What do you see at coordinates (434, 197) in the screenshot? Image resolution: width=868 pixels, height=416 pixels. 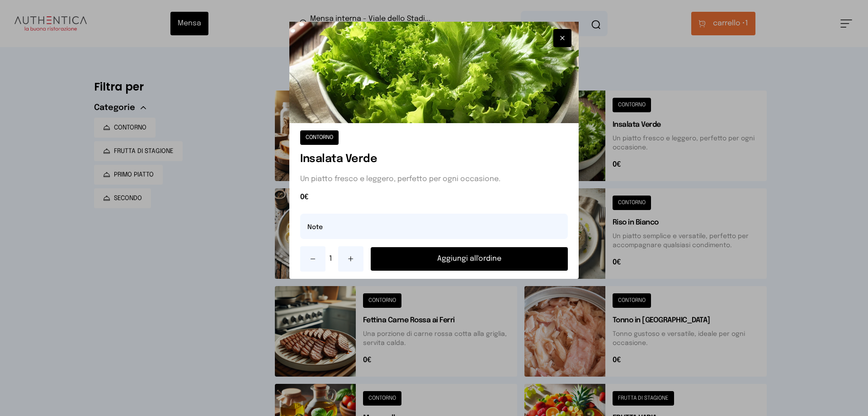 I see `span: 0€` at bounding box center [434, 197].